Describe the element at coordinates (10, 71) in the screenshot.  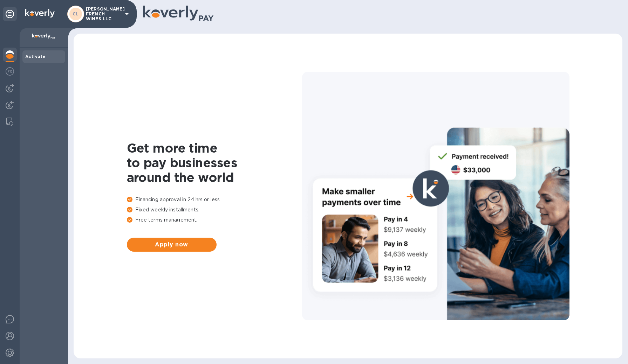
I see `img: Foreign exchange` at that location.